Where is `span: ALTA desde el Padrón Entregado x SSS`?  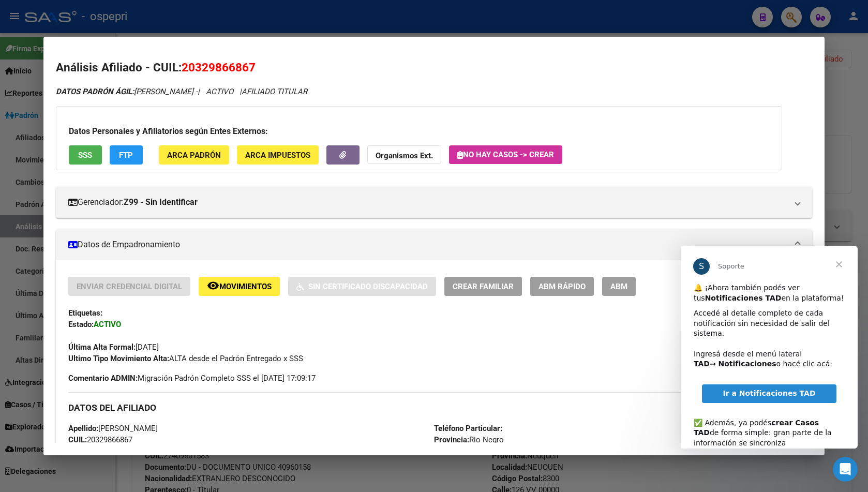 span: ALTA desde el Padrón Entregado x SSS is located at coordinates (185, 358).